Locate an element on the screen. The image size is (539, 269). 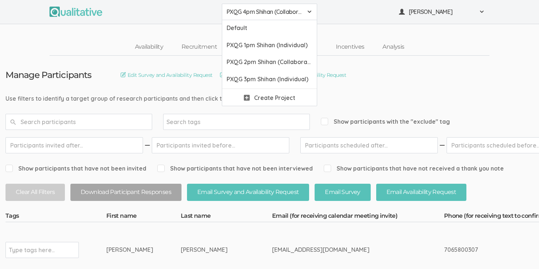
a: Default is located at coordinates (269, 29).